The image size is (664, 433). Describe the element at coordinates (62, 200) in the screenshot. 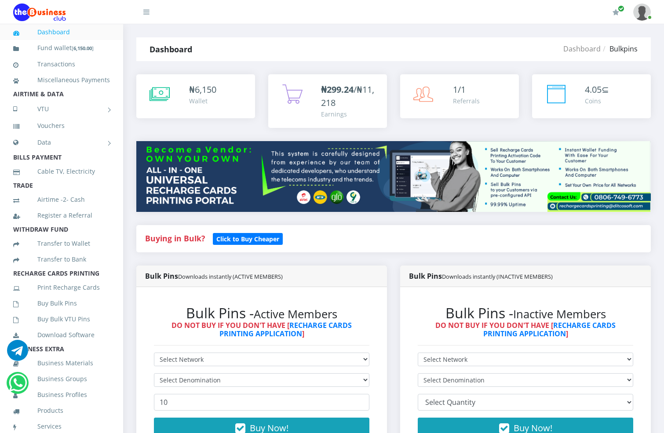

I see `a: Airtime -2- Cash` at that location.